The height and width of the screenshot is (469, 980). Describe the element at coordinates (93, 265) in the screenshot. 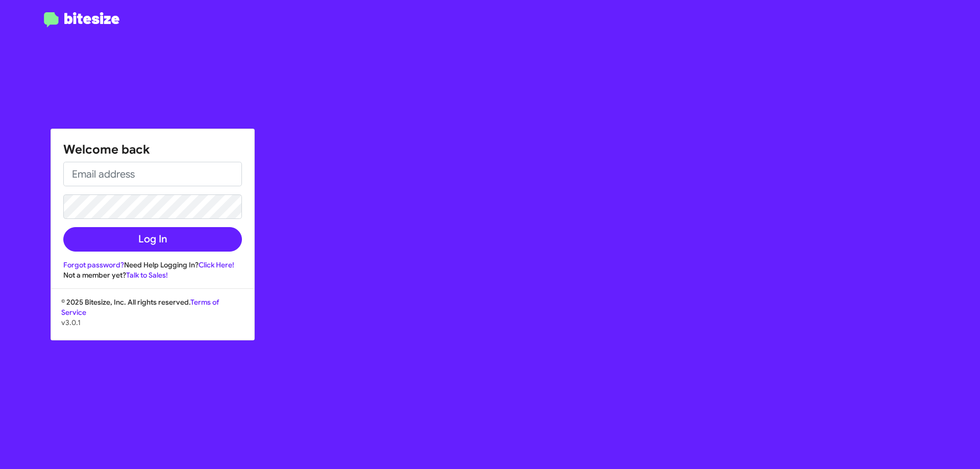

I see `a: Forgot password?` at that location.